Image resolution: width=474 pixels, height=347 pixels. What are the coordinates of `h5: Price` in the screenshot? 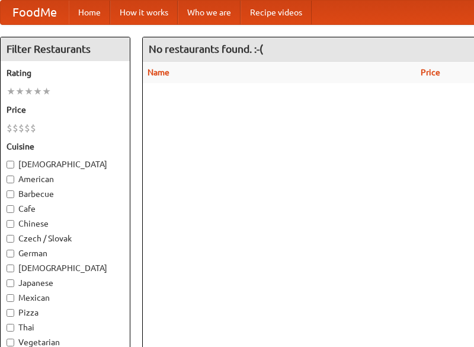 It's located at (65, 110).